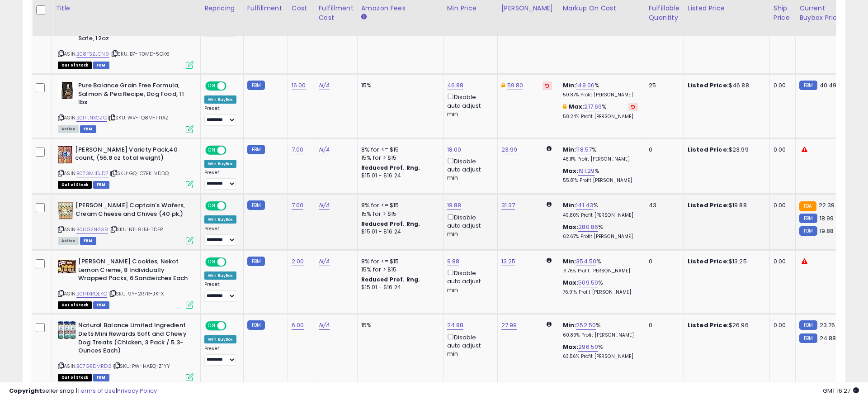 The height and width of the screenshot is (400, 868). What do you see at coordinates (299, 85) in the screenshot?
I see `a: 16.00` at bounding box center [299, 85].